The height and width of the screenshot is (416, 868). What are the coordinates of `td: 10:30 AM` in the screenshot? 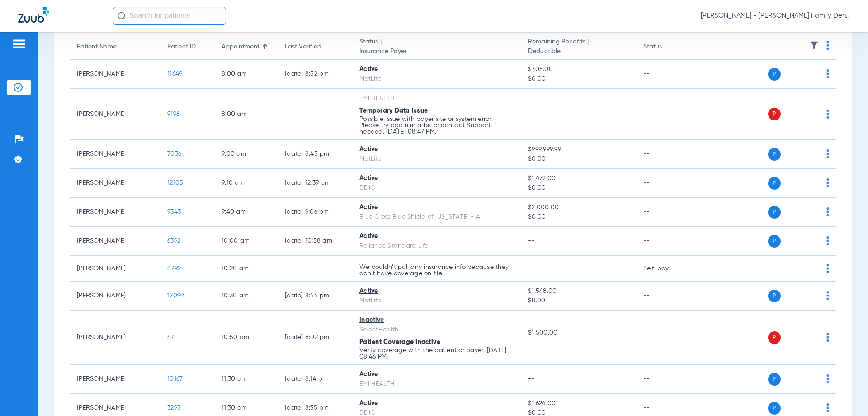 It's located at (246, 296).